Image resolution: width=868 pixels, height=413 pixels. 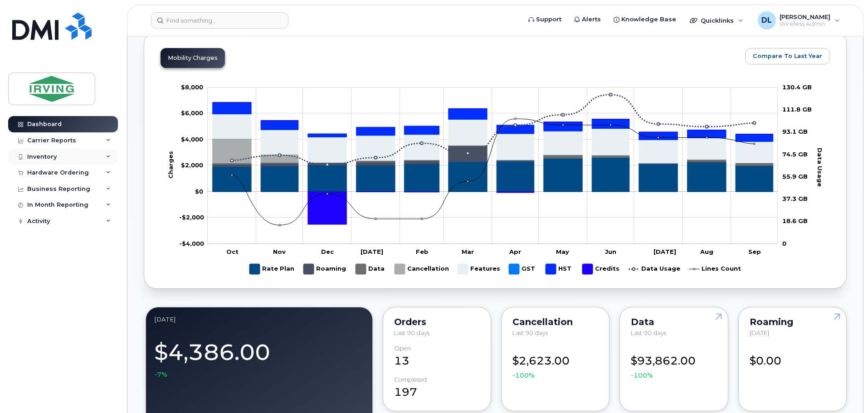 What do you see at coordinates (799, 21) in the screenshot?
I see `div: Danie LePrieur` at bounding box center [799, 21].